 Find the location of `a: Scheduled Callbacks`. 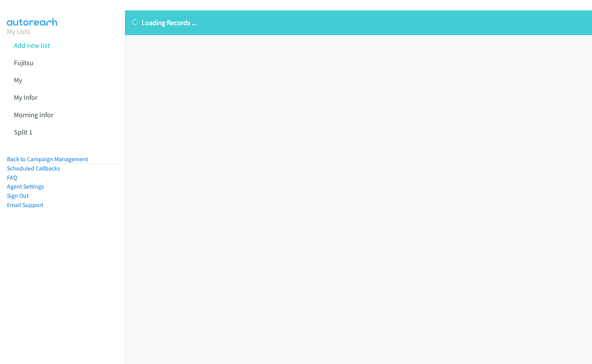

a: Scheduled Callbacks is located at coordinates (34, 169).